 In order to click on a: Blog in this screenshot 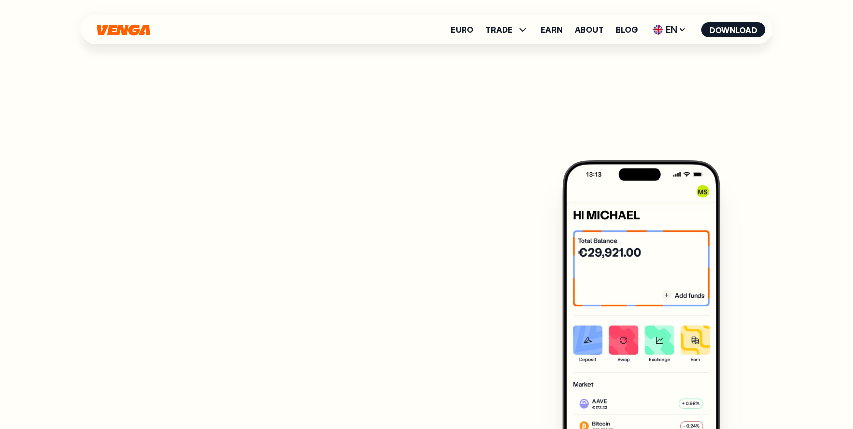, I will do `click(627, 30)`.